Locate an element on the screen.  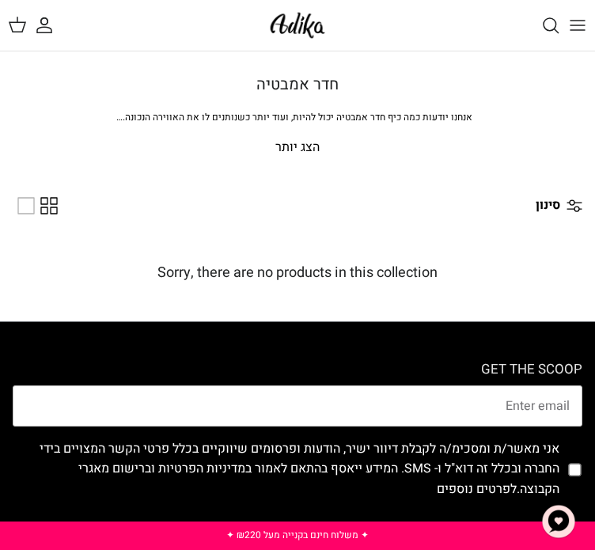
a: חיפוש is located at coordinates (543, 25).